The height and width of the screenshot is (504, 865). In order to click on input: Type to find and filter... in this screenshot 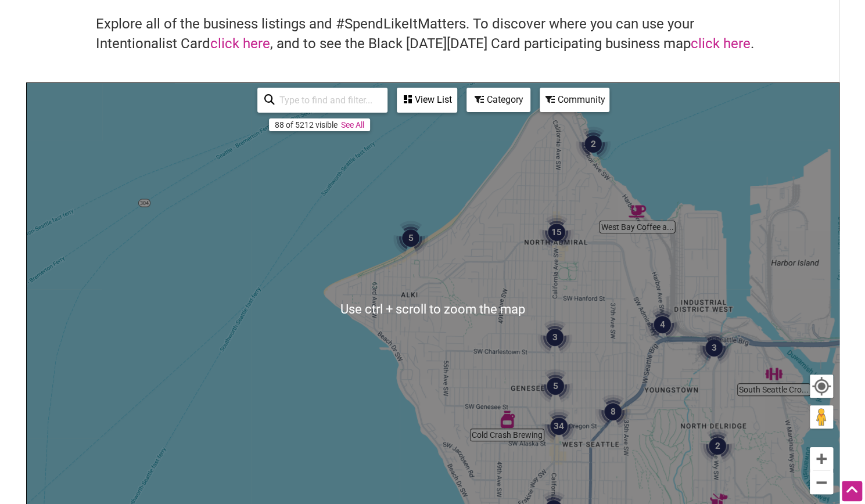, I will do `click(328, 100)`.